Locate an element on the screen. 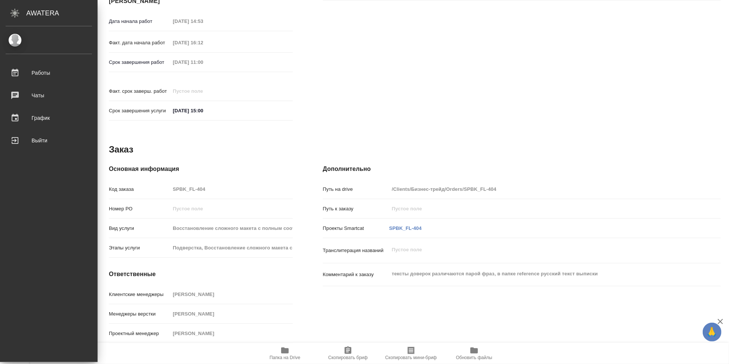  p: Путь на drive is located at coordinates (356, 189).